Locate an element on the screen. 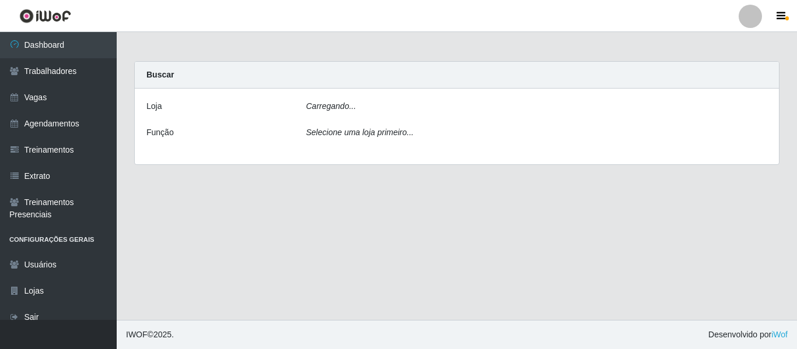 The width and height of the screenshot is (797, 349). label: Loja is located at coordinates (154, 106).